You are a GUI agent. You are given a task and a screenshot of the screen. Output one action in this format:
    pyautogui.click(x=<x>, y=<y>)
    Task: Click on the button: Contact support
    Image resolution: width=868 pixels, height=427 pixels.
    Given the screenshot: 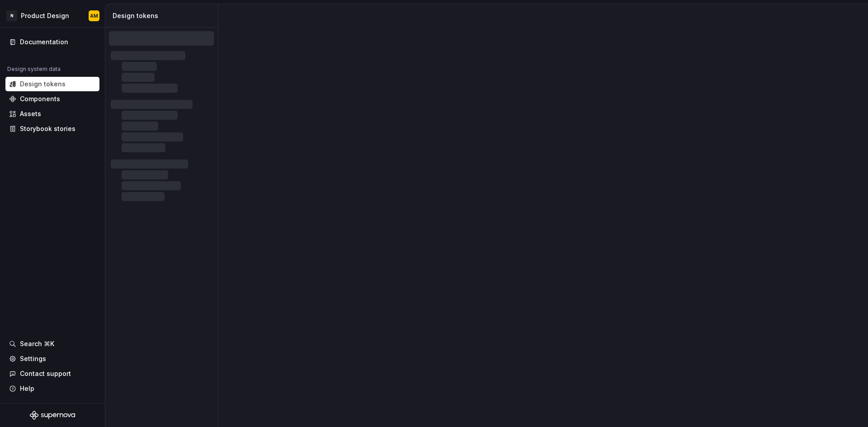 What is the action you would take?
    pyautogui.click(x=52, y=374)
    